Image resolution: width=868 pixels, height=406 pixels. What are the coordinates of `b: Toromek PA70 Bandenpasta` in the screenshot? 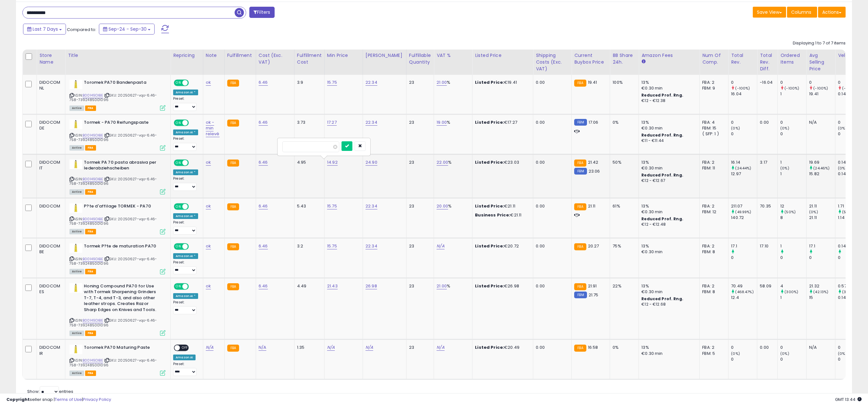 It's located at (123, 83).